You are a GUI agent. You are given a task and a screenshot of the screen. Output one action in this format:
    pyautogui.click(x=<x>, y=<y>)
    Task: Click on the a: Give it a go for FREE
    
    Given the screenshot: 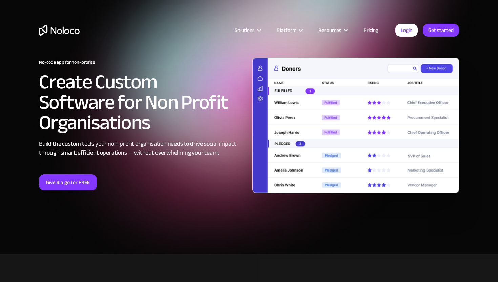 What is the action you would take?
    pyautogui.click(x=68, y=182)
    